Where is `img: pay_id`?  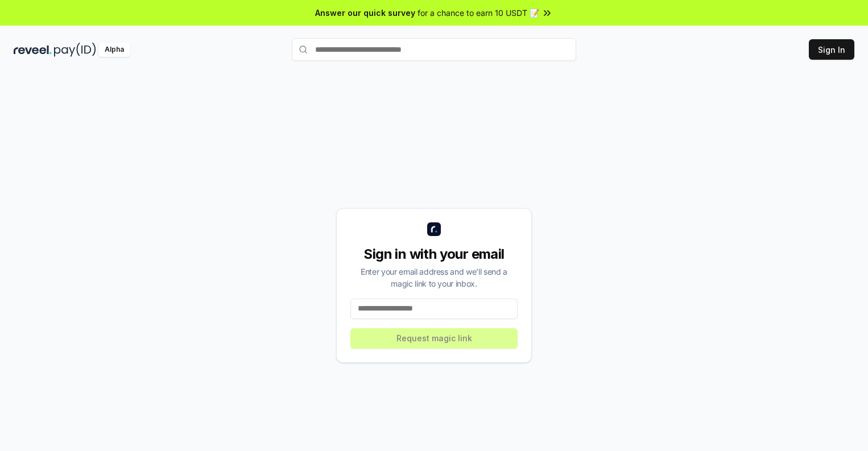 img: pay_id is located at coordinates (75, 50).